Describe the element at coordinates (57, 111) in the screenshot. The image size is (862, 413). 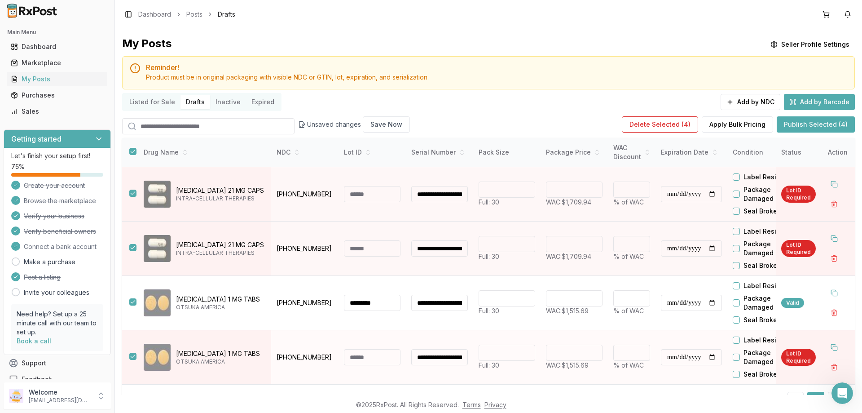
I see `button: Sales` at that location.